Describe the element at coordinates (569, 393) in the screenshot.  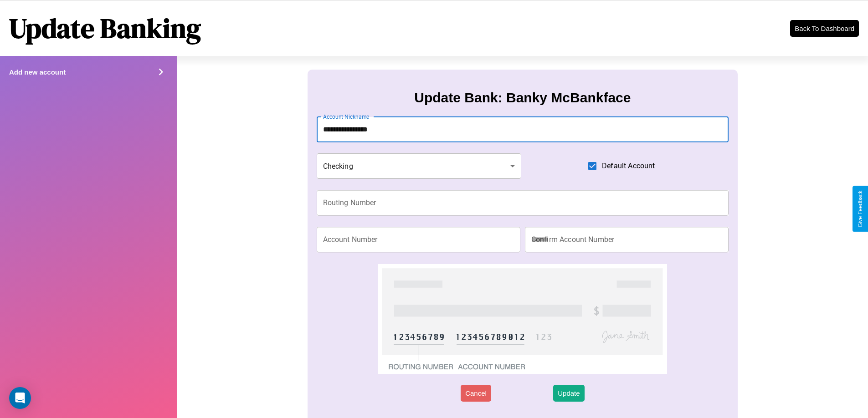
I see `button: Update` at that location.